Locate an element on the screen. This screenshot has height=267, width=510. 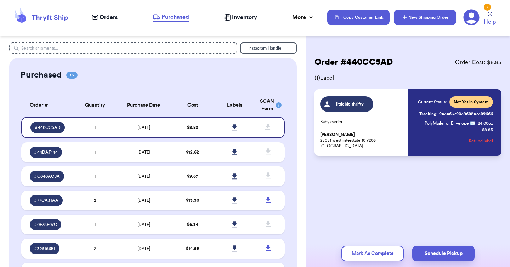
span: $ 12.62 is located at coordinates (192, 152).